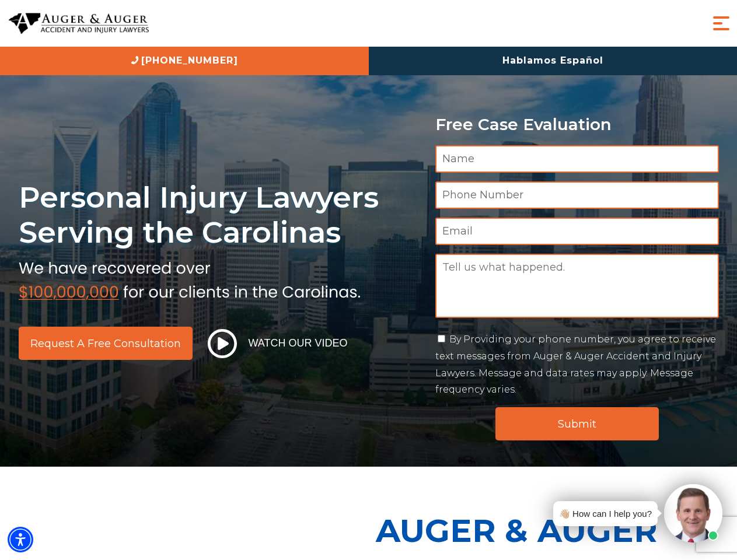  Describe the element at coordinates (190, 278) in the screenshot. I see `img: sub text` at that location.